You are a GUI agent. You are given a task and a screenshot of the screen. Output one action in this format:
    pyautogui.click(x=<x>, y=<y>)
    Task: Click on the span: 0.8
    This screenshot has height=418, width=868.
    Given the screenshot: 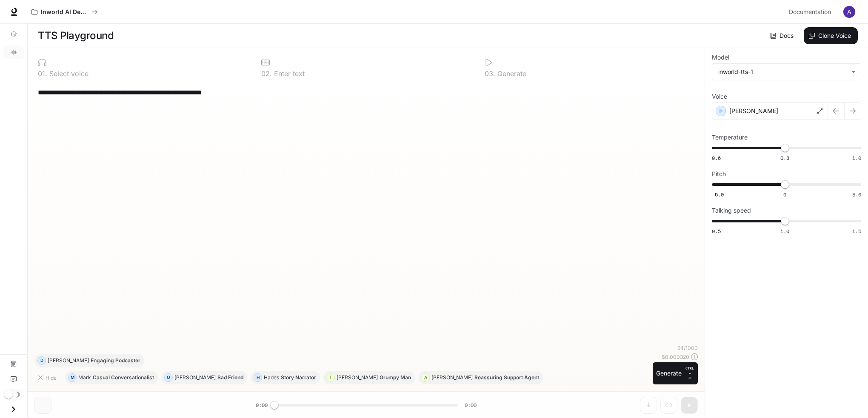 What is the action you would take?
    pyautogui.click(x=785, y=158)
    